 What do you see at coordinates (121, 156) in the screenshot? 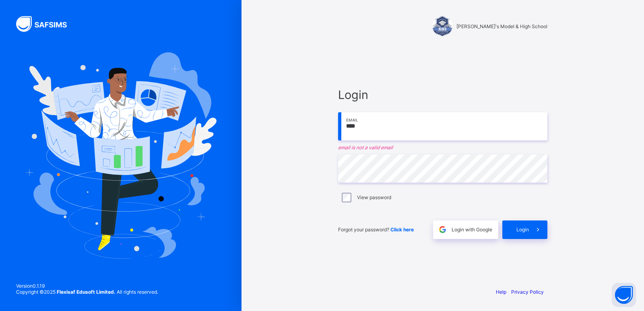
I see `img: Hero Image` at bounding box center [121, 156].